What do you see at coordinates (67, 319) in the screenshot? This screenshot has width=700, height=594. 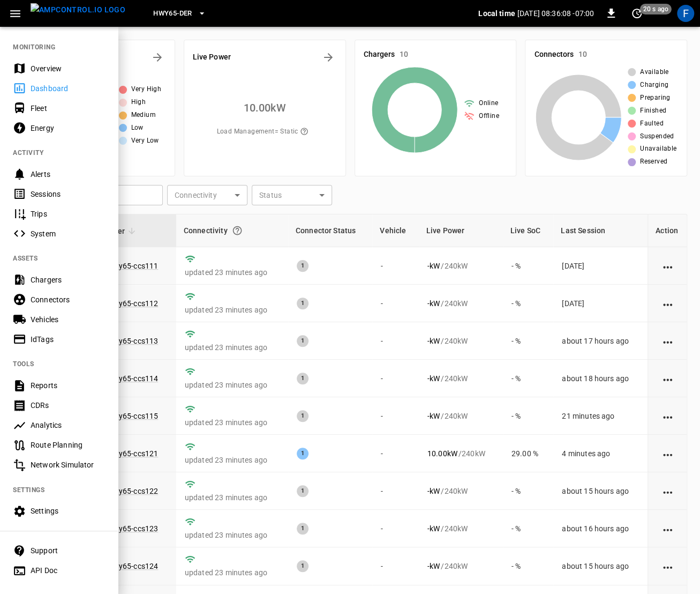 I see `div: Vehicles` at bounding box center [67, 319].